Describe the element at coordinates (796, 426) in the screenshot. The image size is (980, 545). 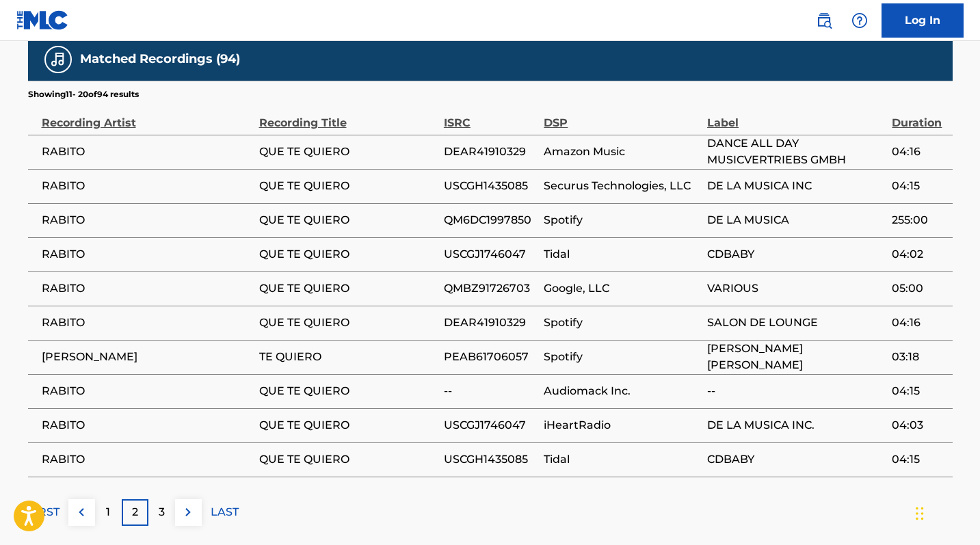
I see `span: DE LA MUSICA INC.` at that location.